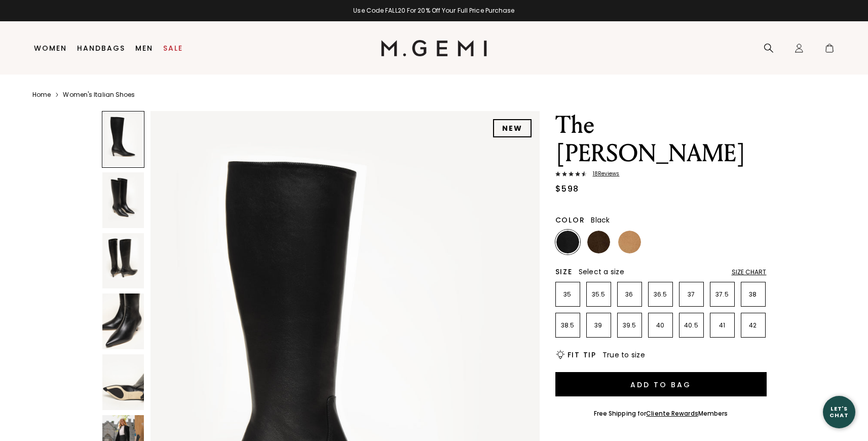  Describe the element at coordinates (567, 242) in the screenshot. I see `img: Black` at that location.